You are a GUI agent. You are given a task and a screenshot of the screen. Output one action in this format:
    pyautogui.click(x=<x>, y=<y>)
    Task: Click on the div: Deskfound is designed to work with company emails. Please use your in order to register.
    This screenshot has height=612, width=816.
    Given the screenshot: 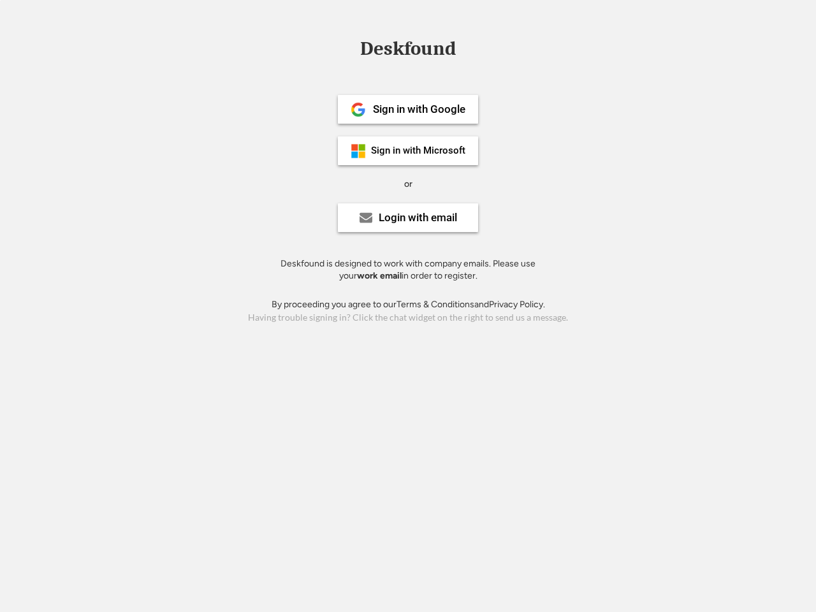 What is the action you would take?
    pyautogui.click(x=408, y=270)
    